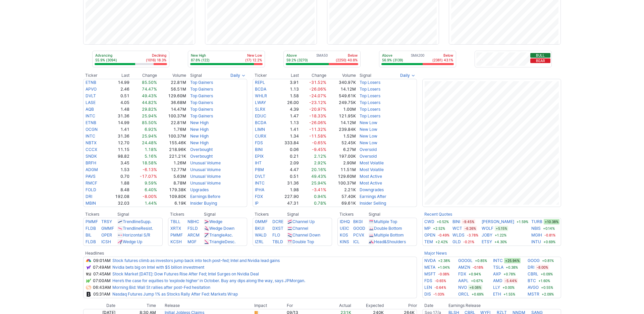  Describe the element at coordinates (172, 150) in the screenshot. I see `td: 218.96K` at that location.